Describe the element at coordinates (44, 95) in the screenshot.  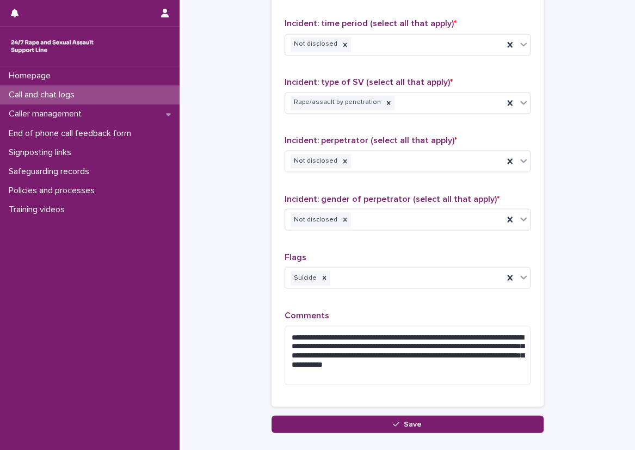
I see `p: Call and chat logs` at that location.